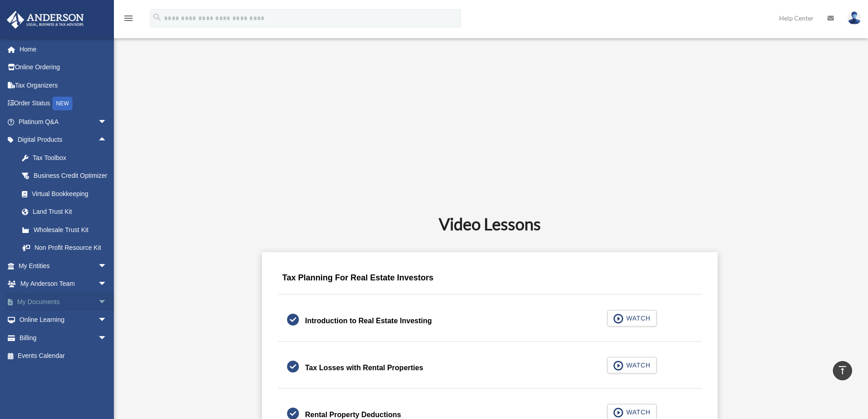 The image size is (868, 419). Describe the element at coordinates (71, 194) in the screenshot. I see `div: Virtual Bookkeeping` at that location.